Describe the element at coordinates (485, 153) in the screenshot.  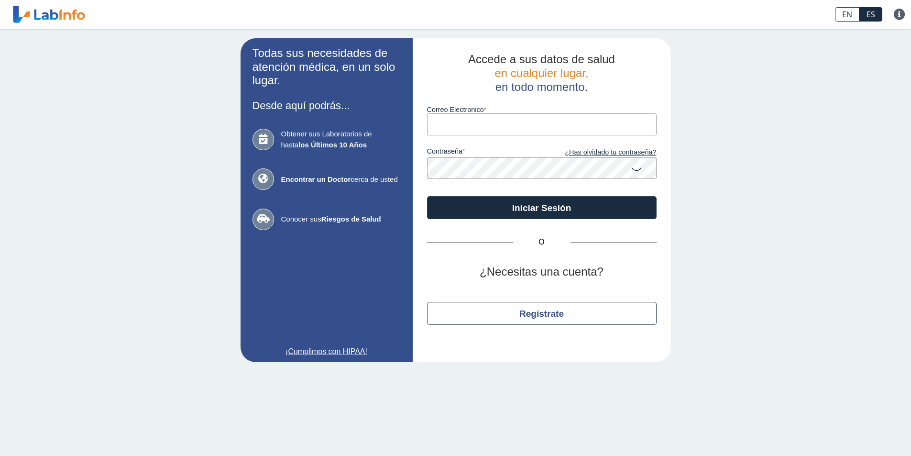
I see `label: contraseña` at that location.